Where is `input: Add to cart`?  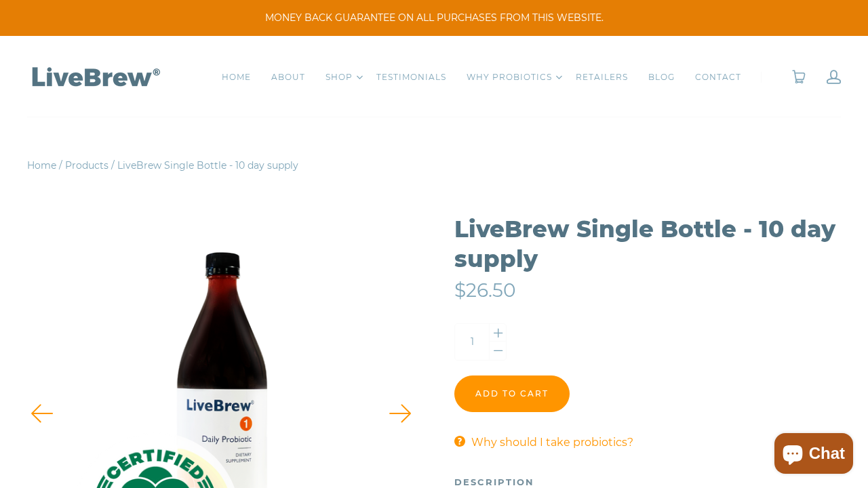
input: Add to cart is located at coordinates (512, 393).